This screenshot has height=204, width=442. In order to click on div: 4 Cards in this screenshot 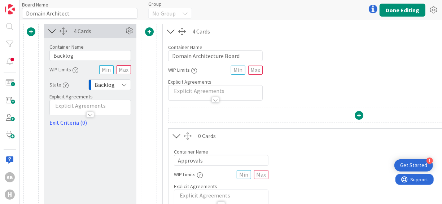, I will do `click(98, 31)`.